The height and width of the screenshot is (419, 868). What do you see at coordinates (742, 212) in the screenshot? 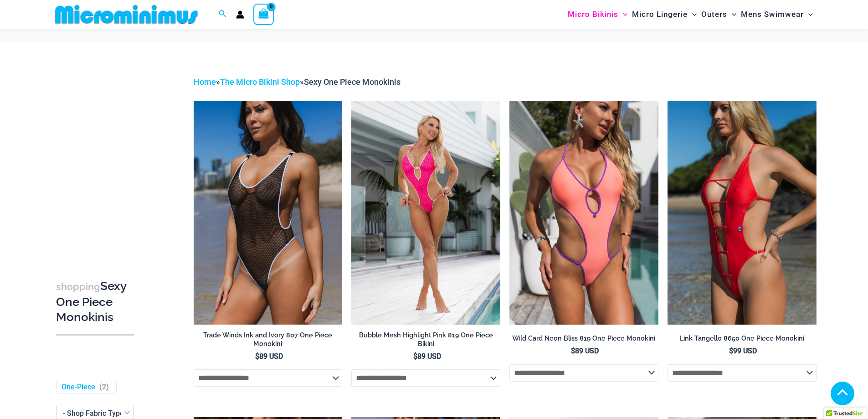
I see `img: Link Tangello 8650 One Piece Monokini 11` at bounding box center [742, 212].